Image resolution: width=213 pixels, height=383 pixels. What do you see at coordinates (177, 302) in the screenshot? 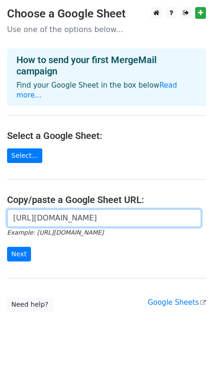
I see `a: Google Sheets` at bounding box center [177, 302].